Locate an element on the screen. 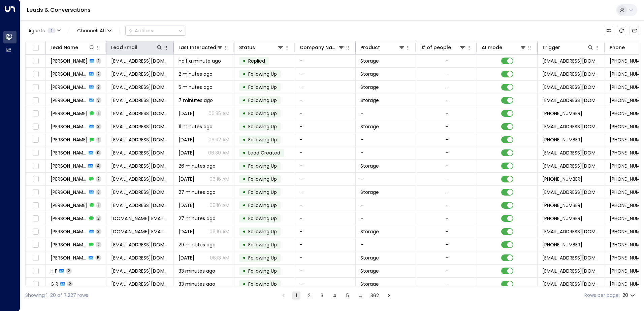 The height and width of the screenshot is (311, 644). button: Go to page 5 is located at coordinates (348, 295).